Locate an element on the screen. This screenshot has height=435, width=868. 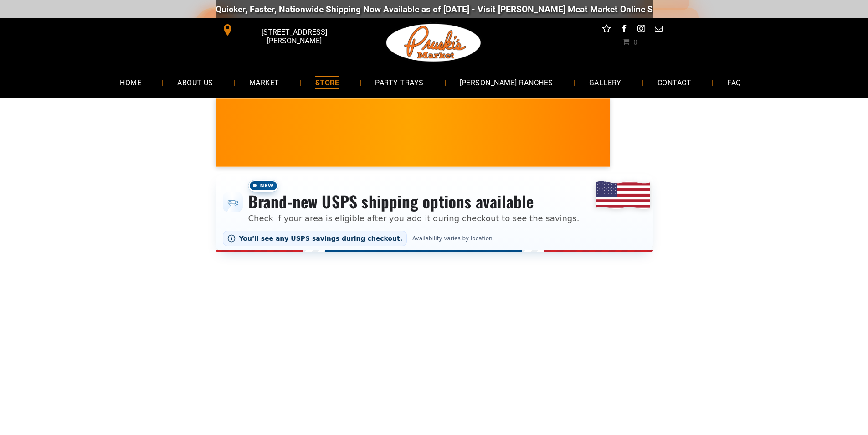
a: STORE is located at coordinates (327, 82).